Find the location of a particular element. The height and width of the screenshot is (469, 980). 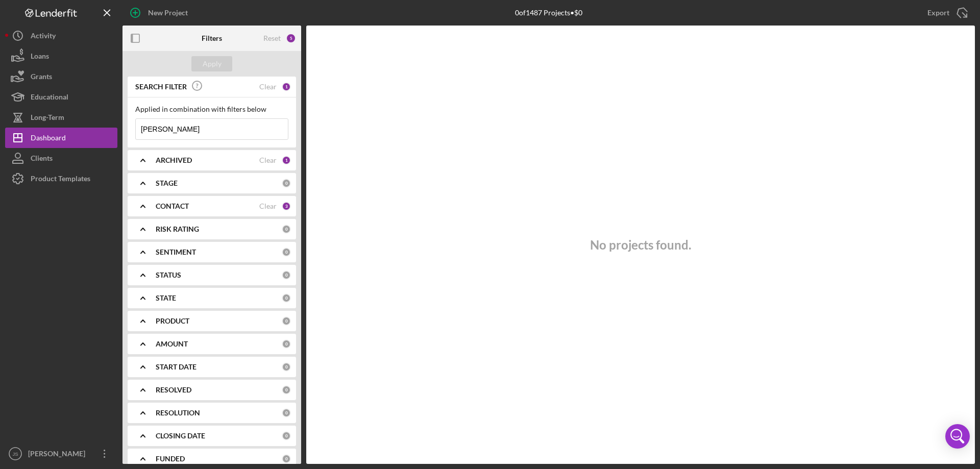

button: Long-Term is located at coordinates (61, 117).